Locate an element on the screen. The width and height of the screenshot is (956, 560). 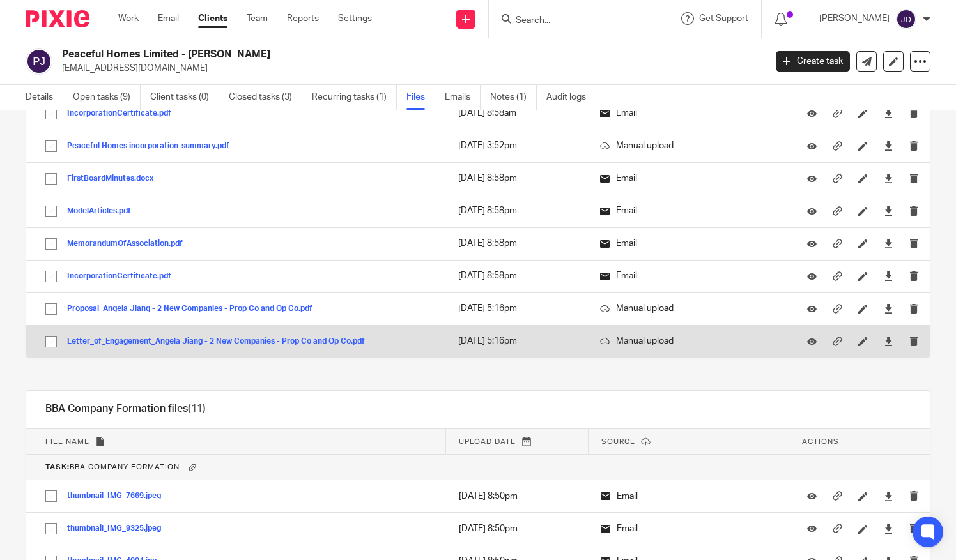
a: Create task is located at coordinates (813, 61).